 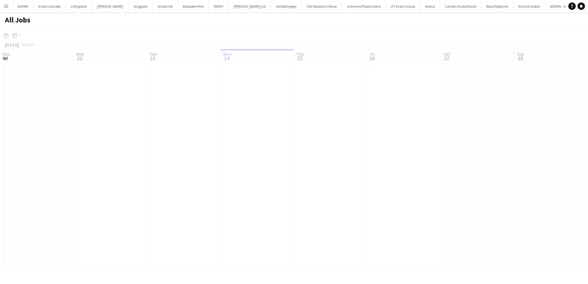 I want to click on button: InGenius Productions, so click(x=364, y=6).